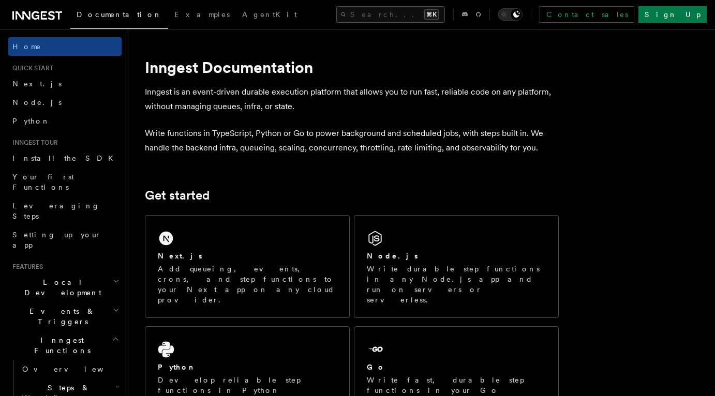 This screenshot has height=396, width=715. I want to click on a: Node.js, so click(65, 102).